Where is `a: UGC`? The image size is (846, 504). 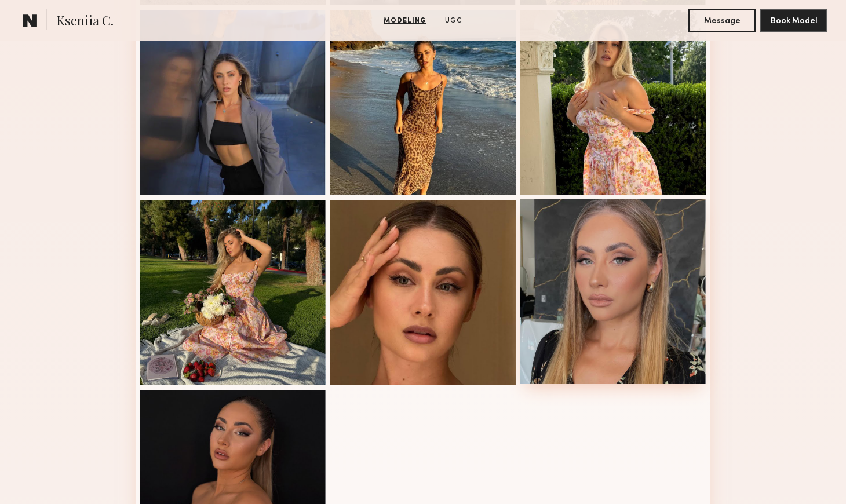
a: UGC is located at coordinates (454, 21).